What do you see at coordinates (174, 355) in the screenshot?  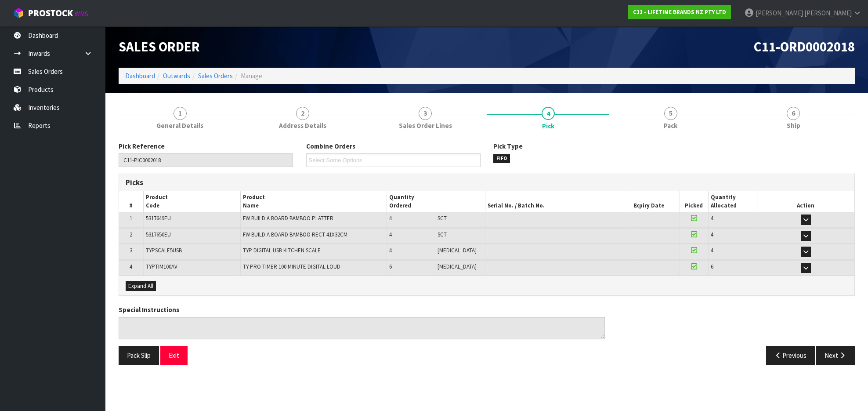 I see `button: Exit` at bounding box center [174, 355].